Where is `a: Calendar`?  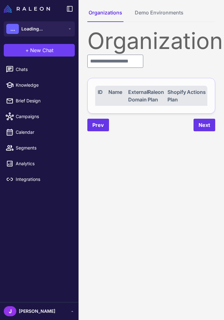
a: Calendar is located at coordinates (39, 132).